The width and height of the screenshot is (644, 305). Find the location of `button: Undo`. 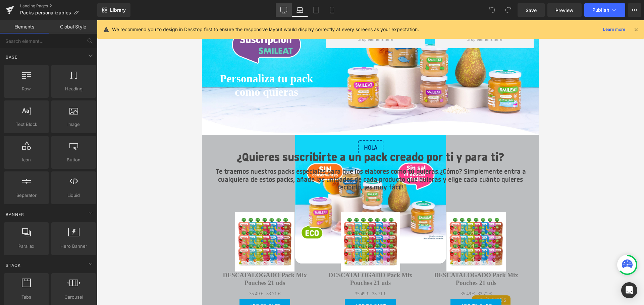

button: Undo is located at coordinates (492, 10).